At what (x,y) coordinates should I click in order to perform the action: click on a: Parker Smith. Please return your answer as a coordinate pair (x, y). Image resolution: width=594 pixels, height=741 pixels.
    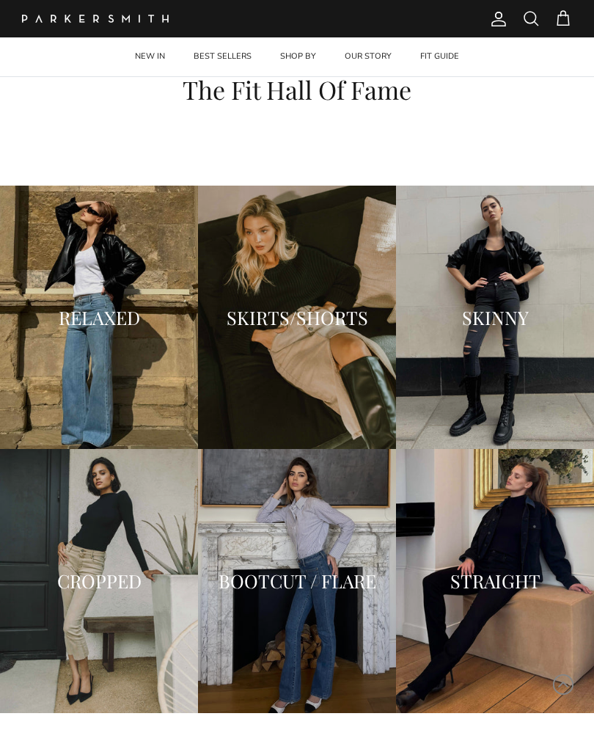
    Looking at the image, I should click on (95, 18).